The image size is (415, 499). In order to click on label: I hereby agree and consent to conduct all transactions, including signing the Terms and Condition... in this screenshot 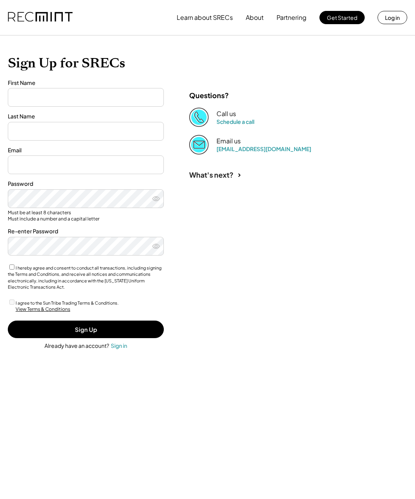, I will do `click(85, 277)`.